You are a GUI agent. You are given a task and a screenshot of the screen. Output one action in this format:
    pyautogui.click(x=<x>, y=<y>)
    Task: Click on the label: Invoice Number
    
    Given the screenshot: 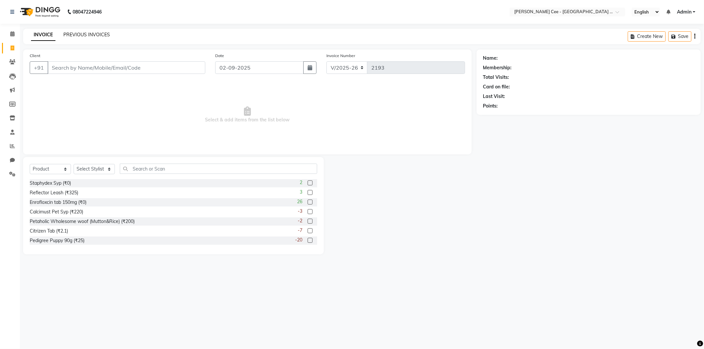 What is the action you would take?
    pyautogui.click(x=341, y=56)
    